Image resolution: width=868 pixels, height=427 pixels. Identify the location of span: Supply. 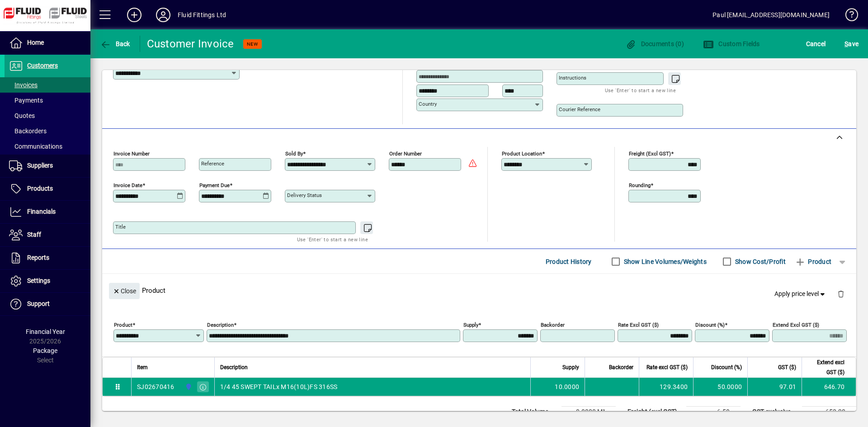
(570, 368).